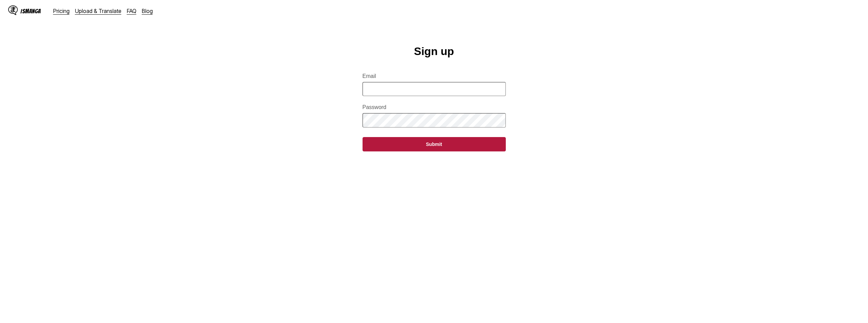 This screenshot has width=868, height=323. Describe the element at coordinates (31, 11) in the screenshot. I see `div: IsManga` at that location.